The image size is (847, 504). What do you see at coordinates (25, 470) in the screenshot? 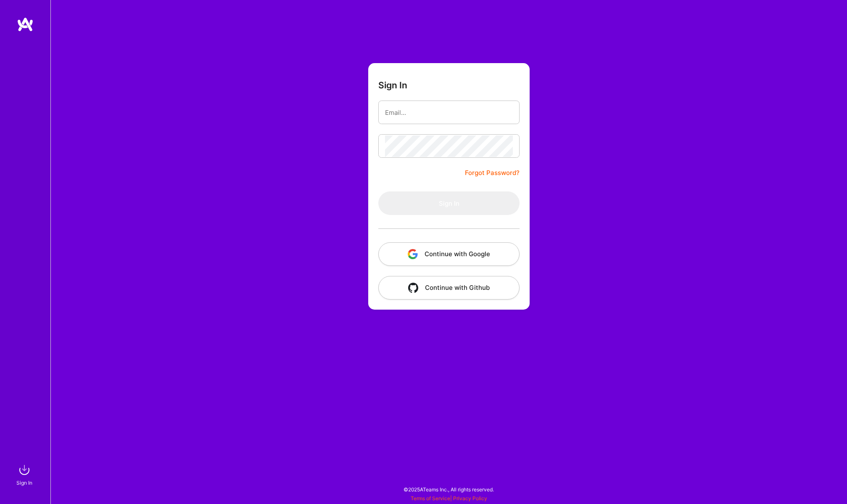
I see `img: sign in` at bounding box center [25, 470].